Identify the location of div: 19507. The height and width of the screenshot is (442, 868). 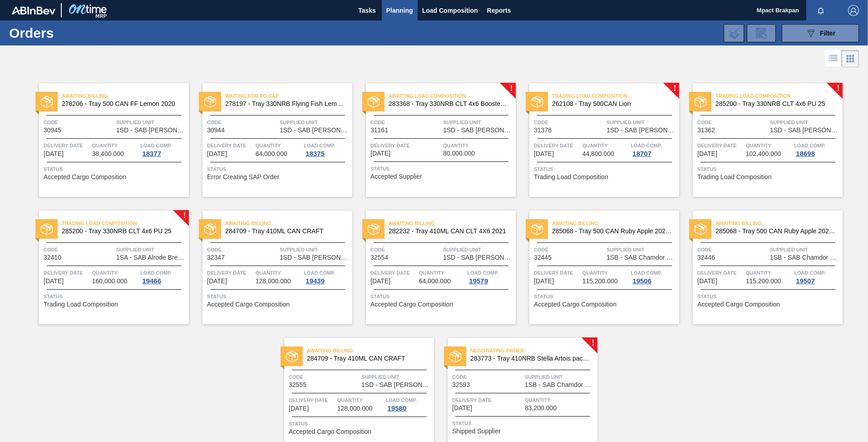
(805, 281).